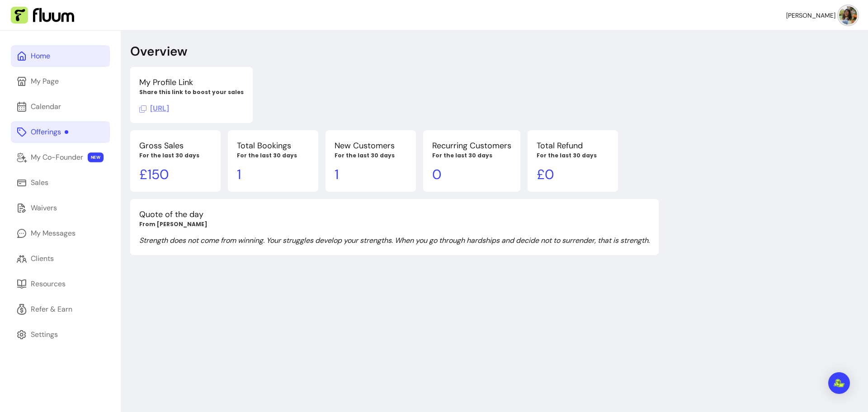 This screenshot has width=868, height=412. I want to click on div: Offerings, so click(49, 132).